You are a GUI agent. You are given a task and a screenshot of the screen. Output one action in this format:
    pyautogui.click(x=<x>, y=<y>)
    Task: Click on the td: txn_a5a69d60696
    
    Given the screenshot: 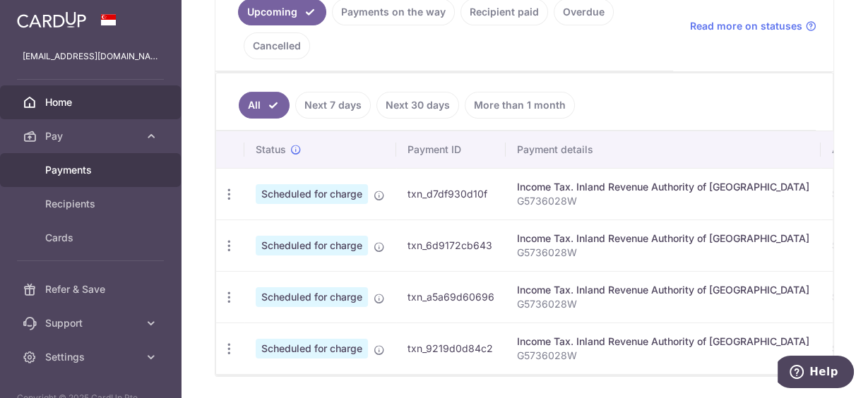 What is the action you would take?
    pyautogui.click(x=450, y=296)
    